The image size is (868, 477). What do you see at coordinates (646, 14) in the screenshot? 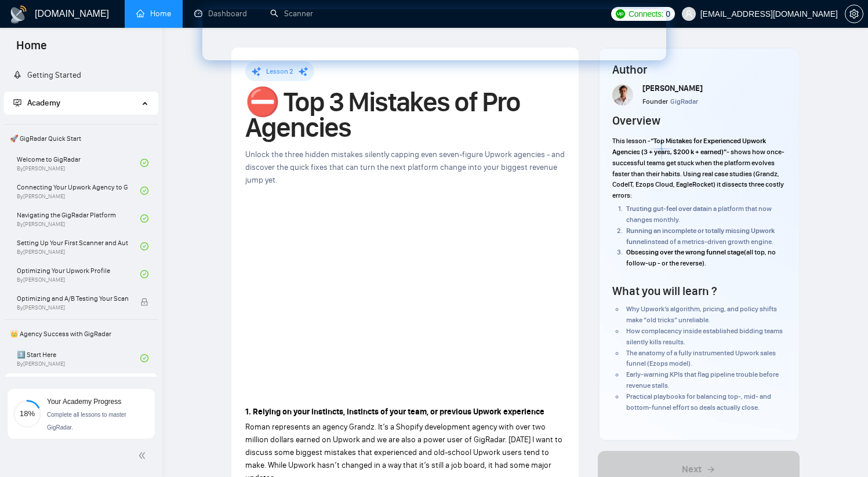
I see `span: Connects:` at bounding box center [646, 14].